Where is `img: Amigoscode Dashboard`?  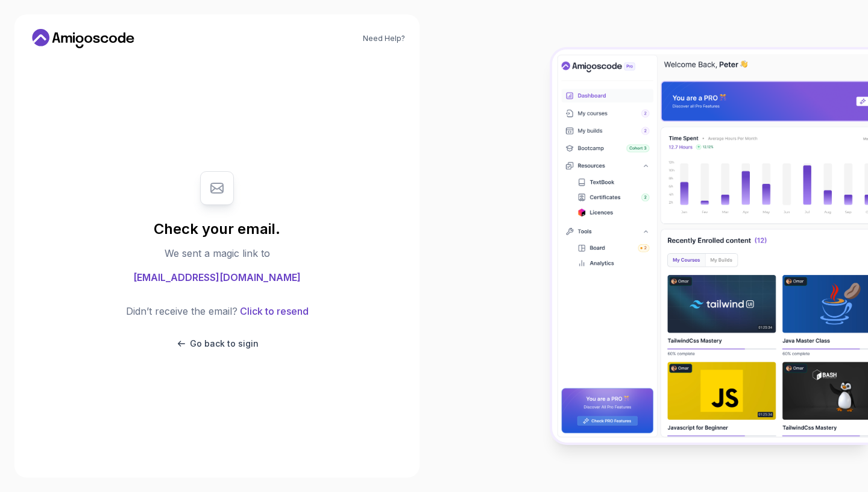
img: Amigoscode Dashboard is located at coordinates (710, 246).